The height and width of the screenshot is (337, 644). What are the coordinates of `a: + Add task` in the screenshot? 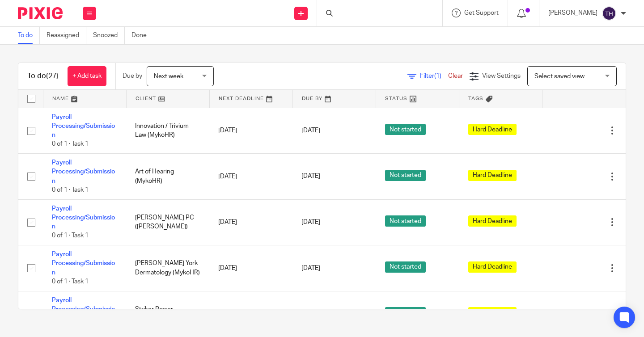 It's located at (87, 76).